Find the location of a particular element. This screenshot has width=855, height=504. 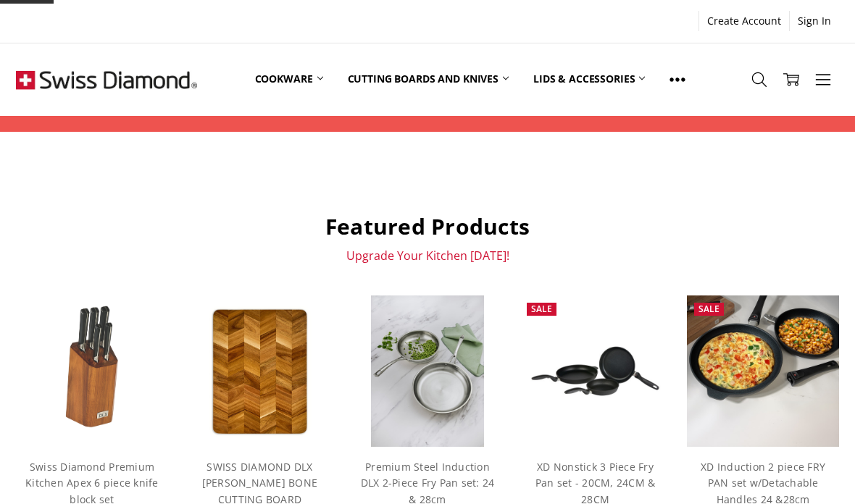

a: Swiss Diamond Apex 6 piece knife block set is located at coordinates (92, 370).